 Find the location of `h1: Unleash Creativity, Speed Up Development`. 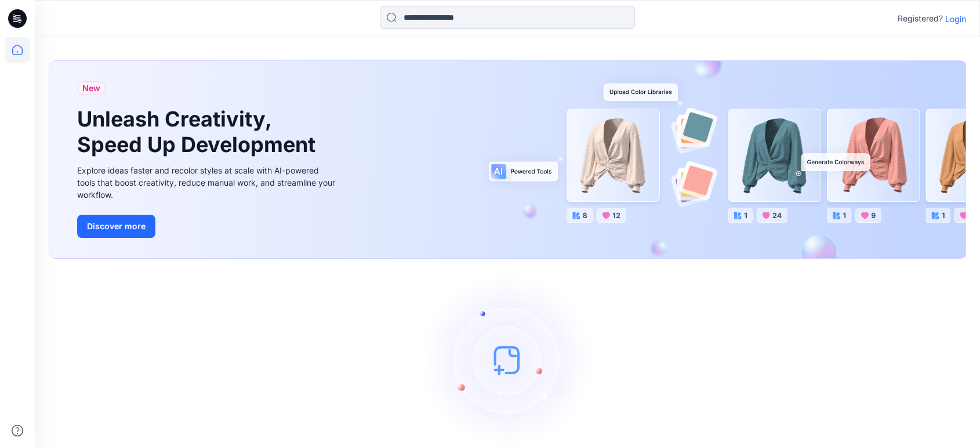

h1: Unleash Creativity, Speed Up Development is located at coordinates (199, 132).